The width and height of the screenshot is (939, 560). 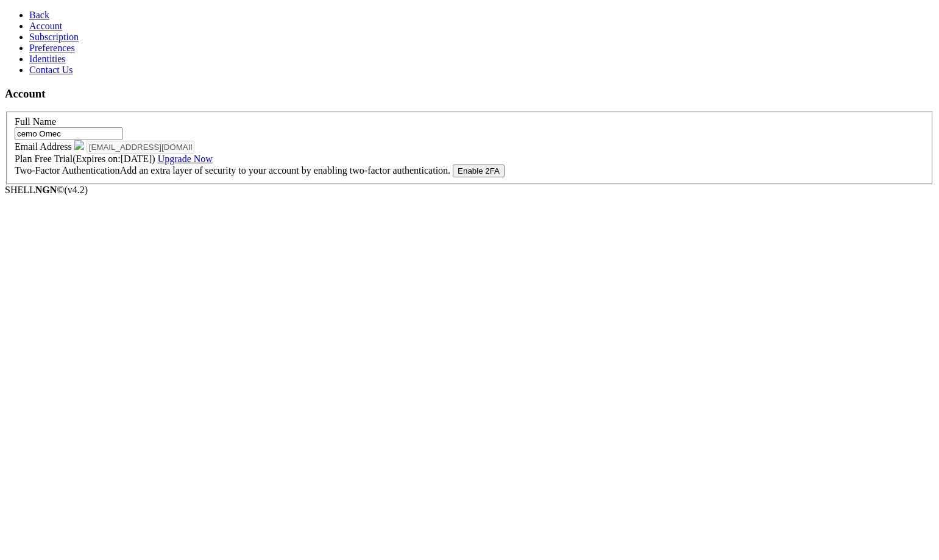 What do you see at coordinates (285, 170) in the screenshot?
I see `span: Add an extra layer of security to your account by enabling two-factor authentication.` at bounding box center [285, 170].